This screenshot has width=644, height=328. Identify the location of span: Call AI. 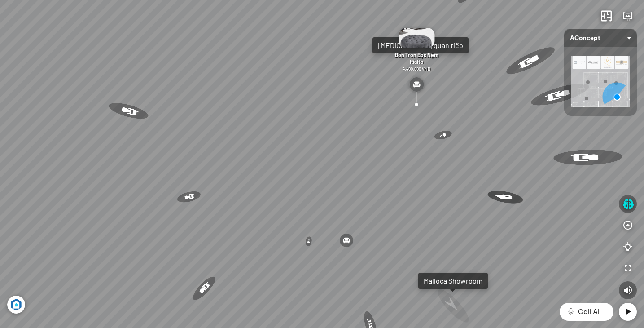
(589, 312).